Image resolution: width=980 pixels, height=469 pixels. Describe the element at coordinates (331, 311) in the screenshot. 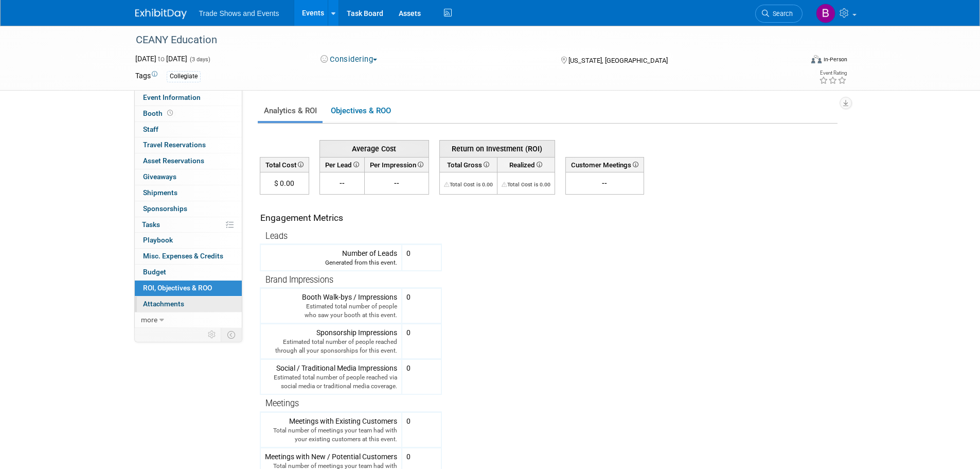

I see `div: Estimated total number of people who saw your booth at this event.` at that location.